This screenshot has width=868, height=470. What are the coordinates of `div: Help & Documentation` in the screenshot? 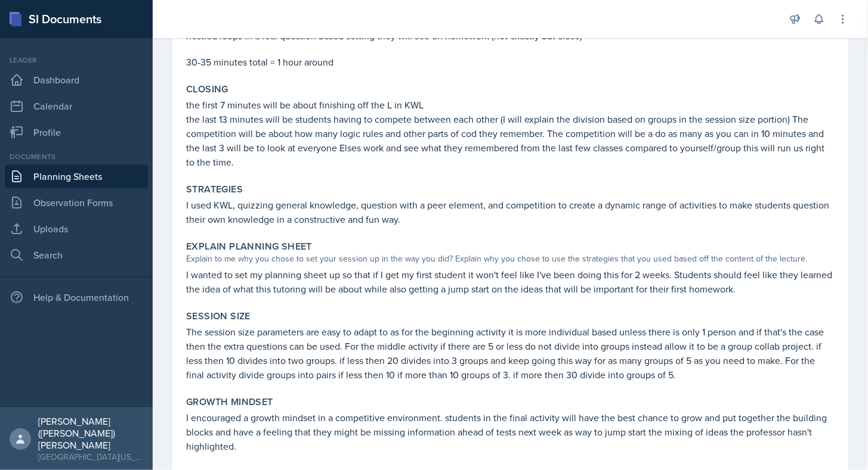 It's located at (77, 298).